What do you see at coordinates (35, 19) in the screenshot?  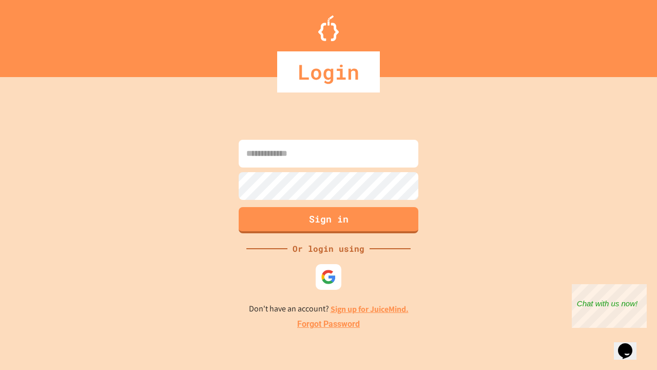 I see `p: Chat with us now!` at bounding box center [35, 19].